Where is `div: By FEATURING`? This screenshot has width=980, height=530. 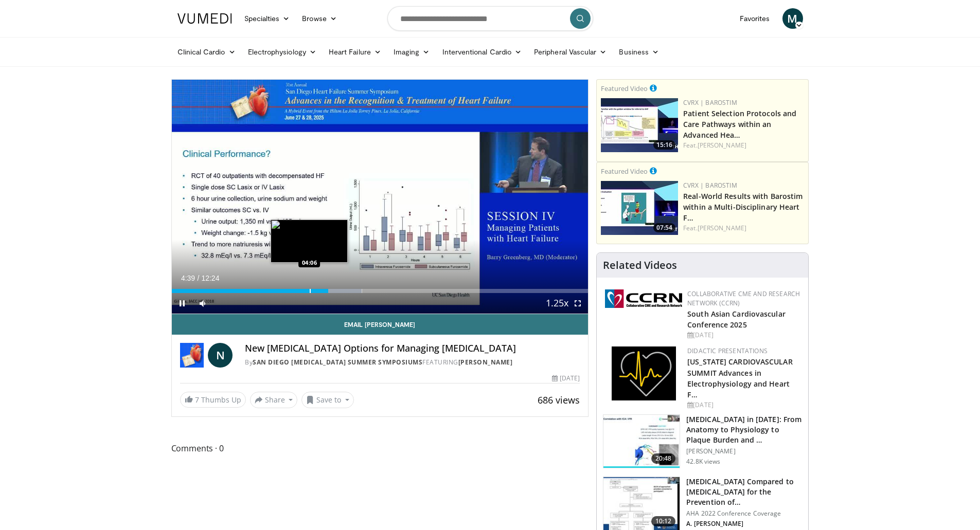 div: By FEATURING is located at coordinates (412, 362).